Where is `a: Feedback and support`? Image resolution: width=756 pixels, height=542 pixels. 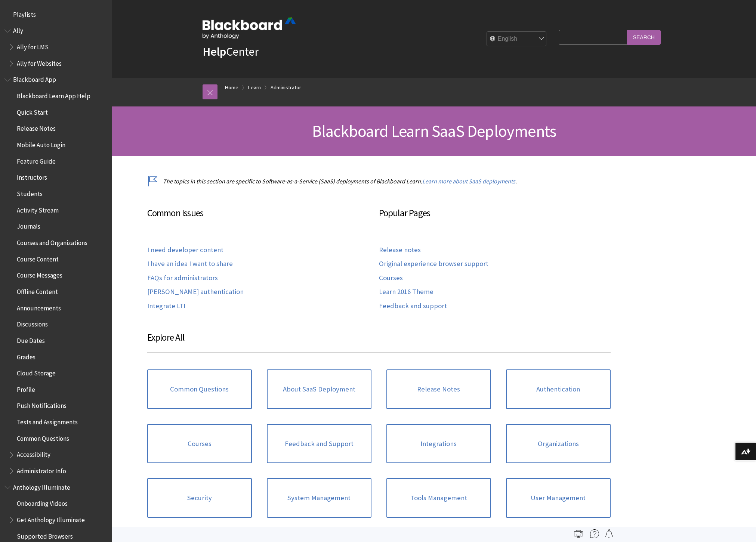
a: Feedback and support is located at coordinates (413, 306).